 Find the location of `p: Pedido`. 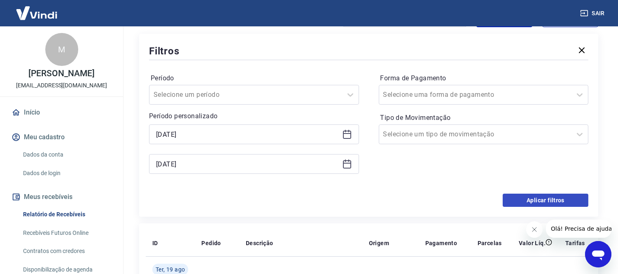

p: Pedido is located at coordinates (211, 243).